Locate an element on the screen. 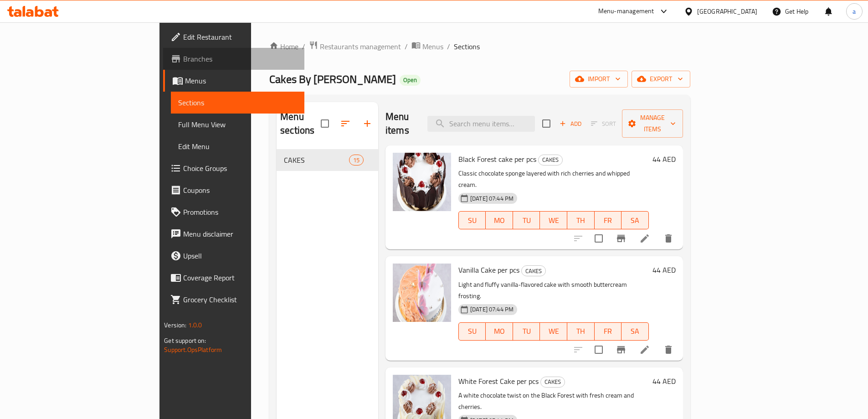 The image size is (868, 419). p: Classic chocolate sponge layered with rich cherries and whipped cream. is located at coordinates (554, 179).